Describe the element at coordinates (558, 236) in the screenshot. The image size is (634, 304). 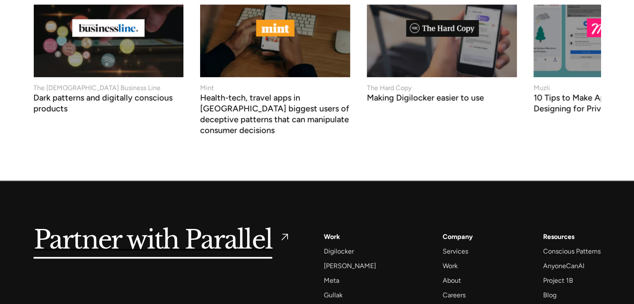
I see `div: Resources` at that location.